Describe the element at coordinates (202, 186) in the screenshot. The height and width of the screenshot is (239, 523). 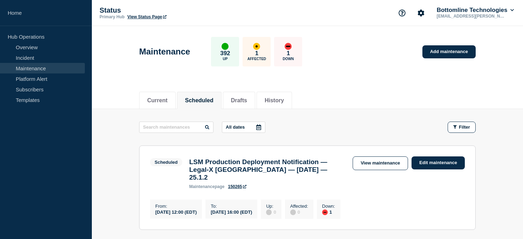
I see `span: maintenance` at that location.